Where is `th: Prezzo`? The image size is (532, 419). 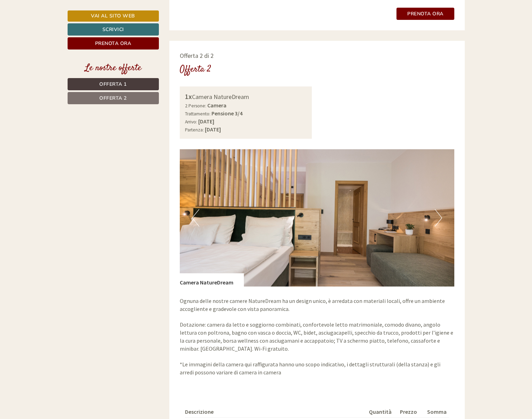
th: Prezzo is located at coordinates (411, 412).